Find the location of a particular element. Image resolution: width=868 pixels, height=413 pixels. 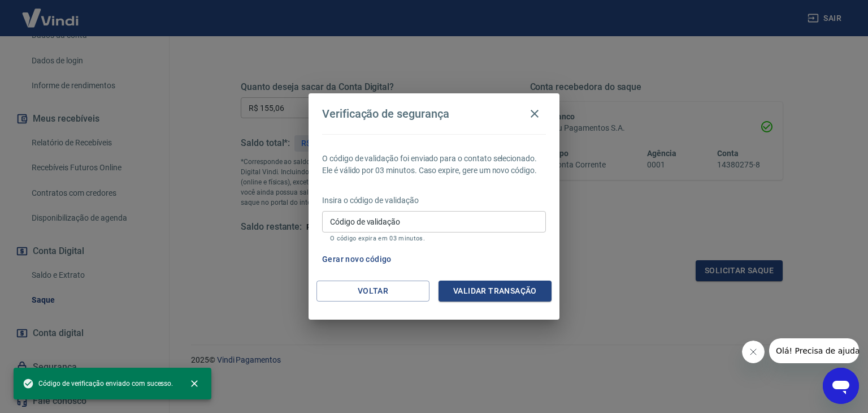

button: close is located at coordinates (195, 383).